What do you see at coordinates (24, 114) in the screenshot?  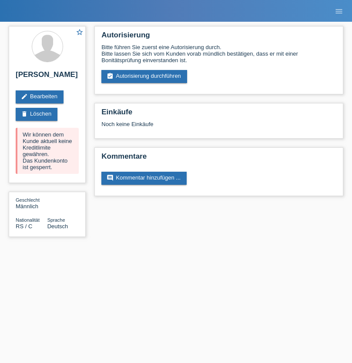 I see `i: delete` at bounding box center [24, 114].